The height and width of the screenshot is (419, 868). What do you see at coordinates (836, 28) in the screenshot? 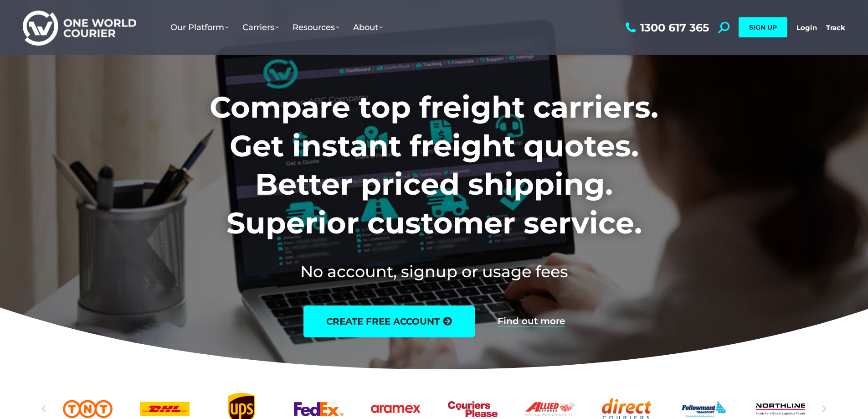
I see `a: Track` at bounding box center [836, 28].